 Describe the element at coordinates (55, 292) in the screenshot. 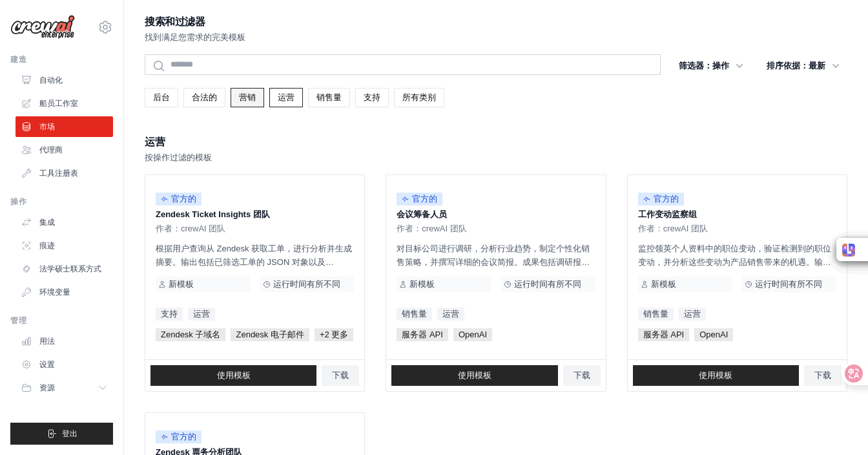

I see `font: 环境变量` at that location.